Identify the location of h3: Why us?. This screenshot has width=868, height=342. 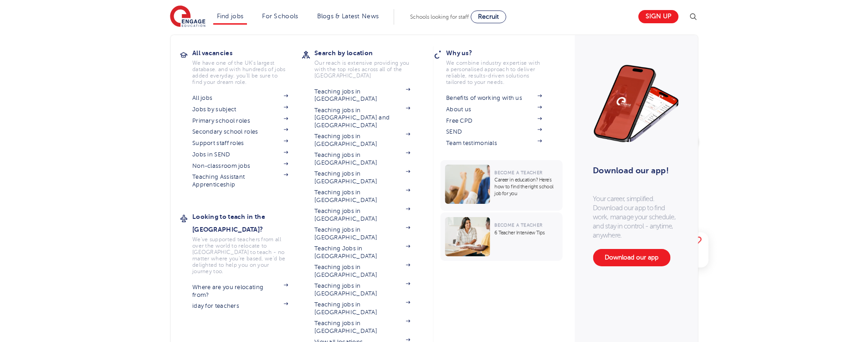
(501, 53).